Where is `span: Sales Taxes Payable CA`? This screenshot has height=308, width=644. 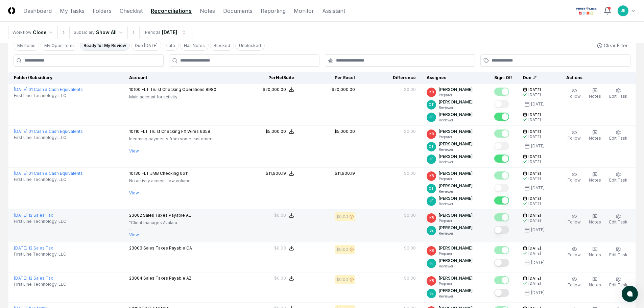 span: Sales Taxes Payable CA is located at coordinates (168, 248).